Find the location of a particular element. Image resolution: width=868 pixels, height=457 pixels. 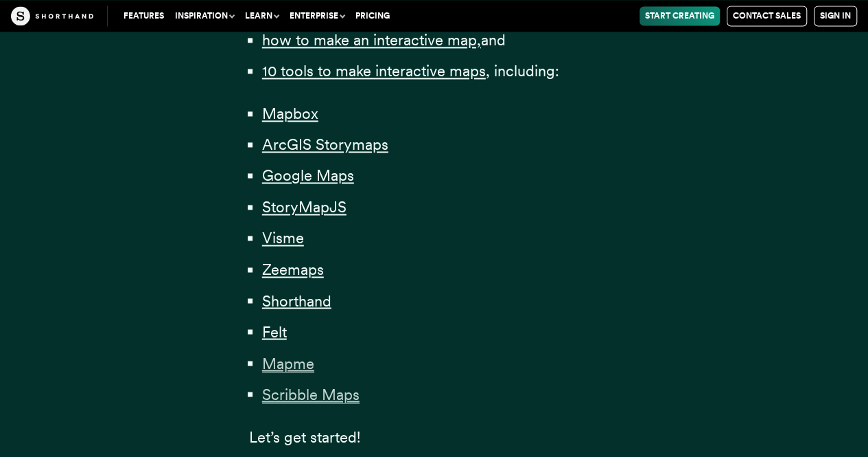

span: Mapbox is located at coordinates (290, 113).